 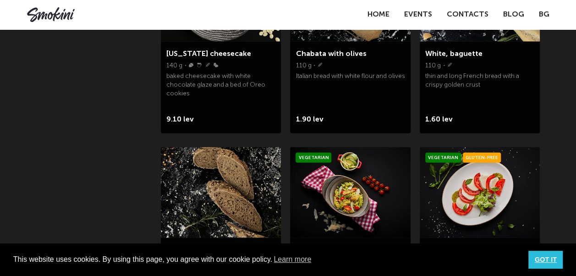 What do you see at coordinates (185, 120) in the screenshot?
I see `span: 9.10 lev` at bounding box center [185, 120].